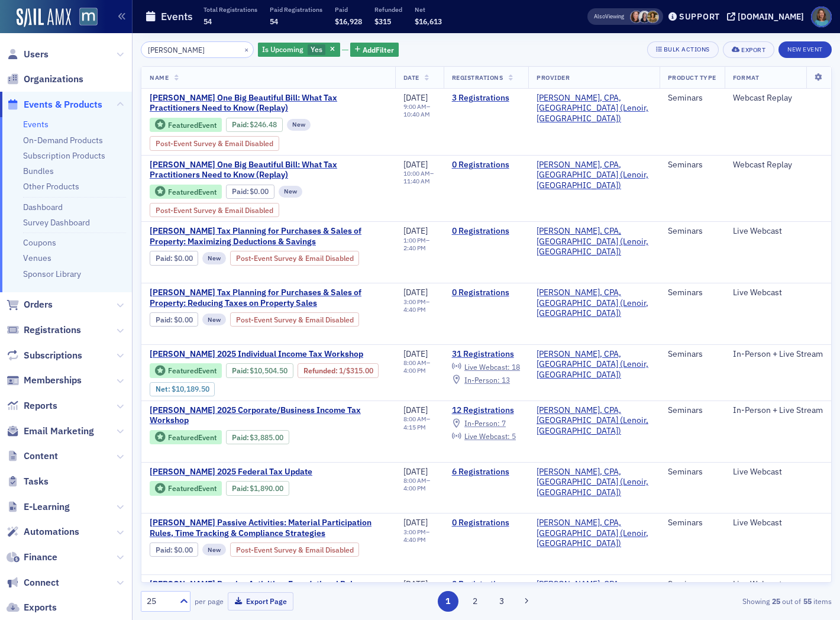 This screenshot has height=620, width=840. What do you see at coordinates (63, 140) in the screenshot?
I see `a: On-Demand Products` at bounding box center [63, 140].